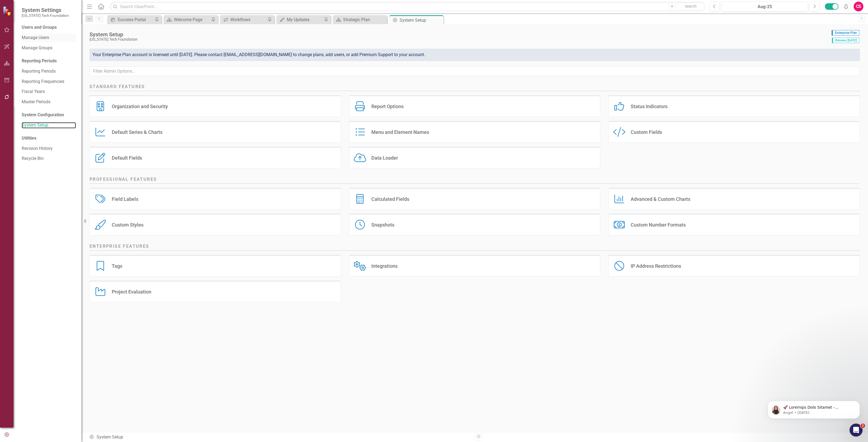  What do you see at coordinates (17, 21) in the screenshot?
I see `img: Profile image for Angel` at bounding box center [17, 21].